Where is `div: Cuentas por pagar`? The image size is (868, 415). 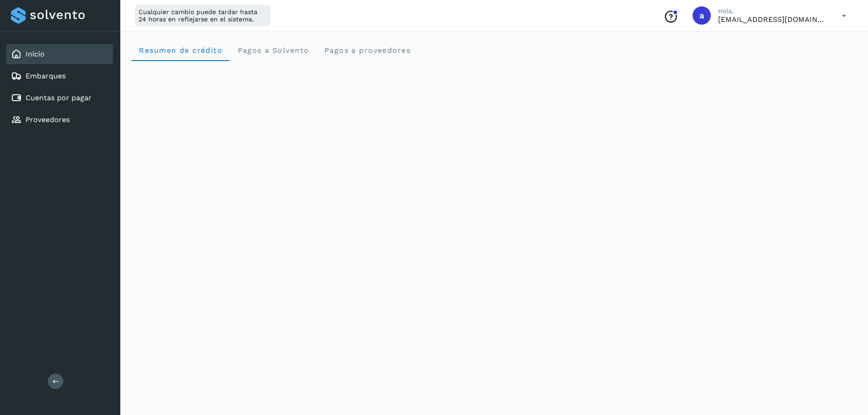
div: Cuentas por pagar is located at coordinates (59, 98).